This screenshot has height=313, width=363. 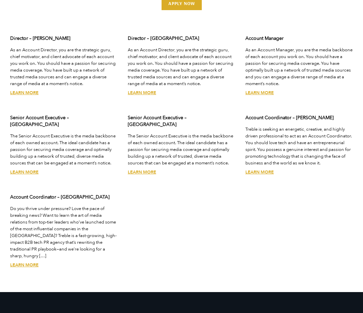 I want to click on p: Do you thrive under pressure? Love the pace of breaking news? Want to learn the art of media rela..., so click(x=64, y=232).